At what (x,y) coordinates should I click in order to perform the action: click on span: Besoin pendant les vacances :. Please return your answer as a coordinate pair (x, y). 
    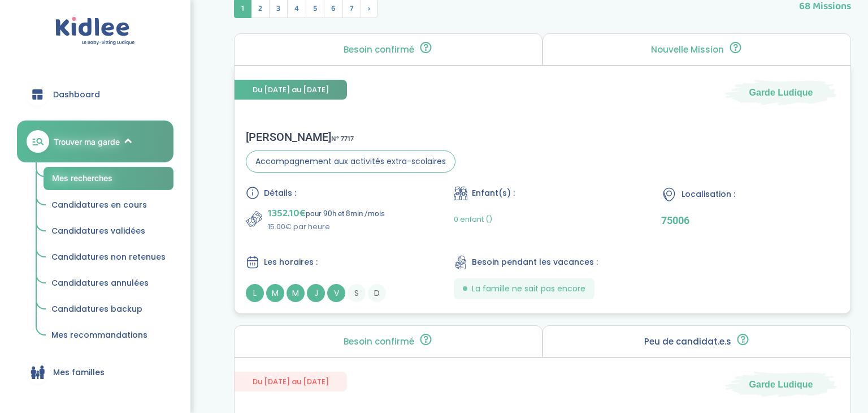
    Looking at the image, I should click on (535, 262).